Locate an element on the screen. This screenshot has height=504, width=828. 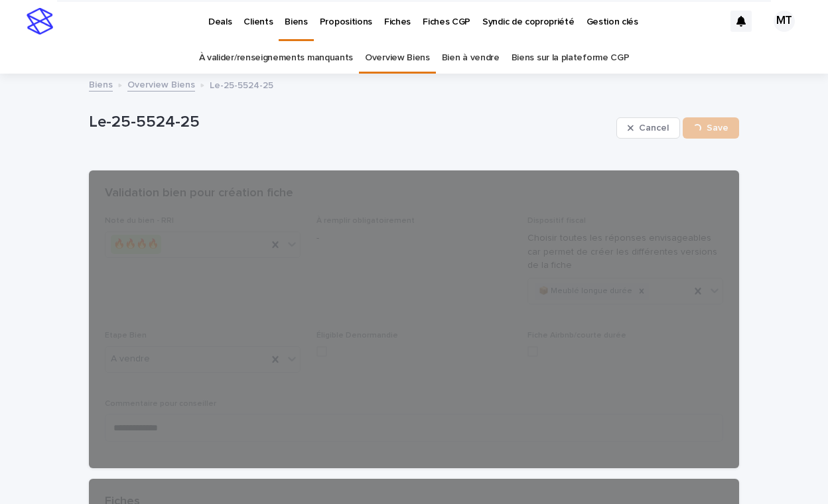
button: Cancel is located at coordinates (648, 128).